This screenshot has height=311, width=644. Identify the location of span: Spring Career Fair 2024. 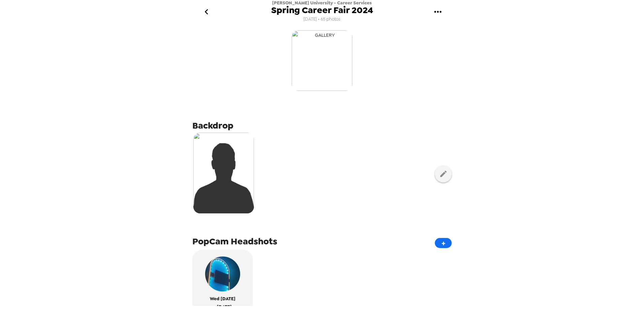
(322, 10).